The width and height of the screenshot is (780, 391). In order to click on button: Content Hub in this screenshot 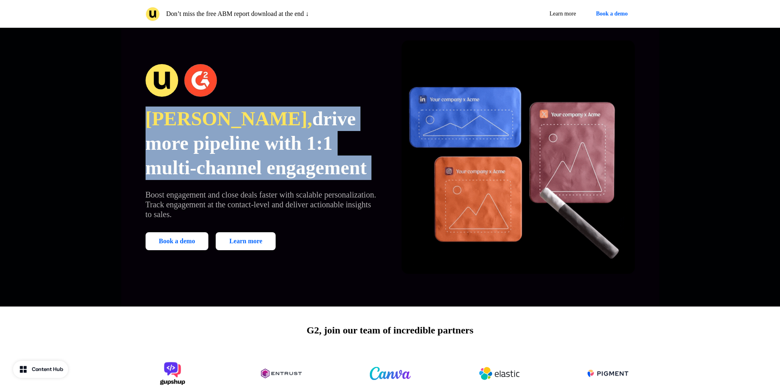, I will do `click(40, 369)`.